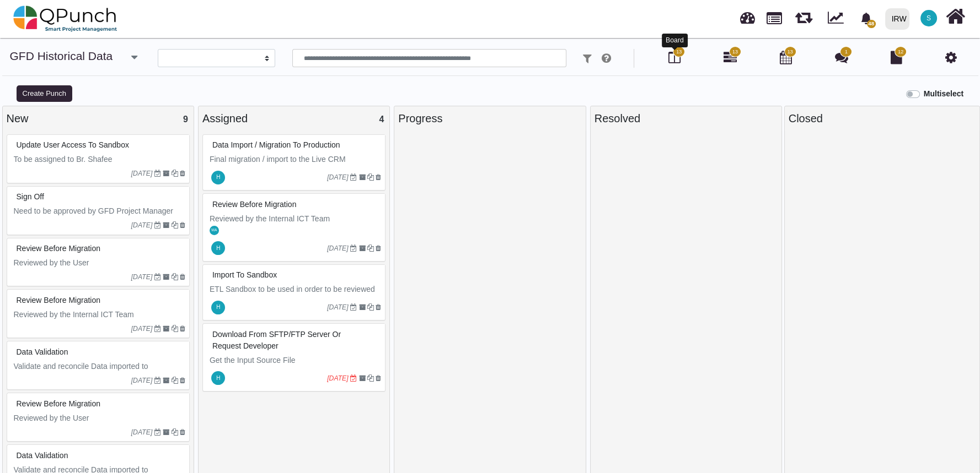 The width and height of the screenshot is (980, 473). What do you see at coordinates (841, 57) in the screenshot?
I see `i: Punch Discussion` at bounding box center [841, 57].